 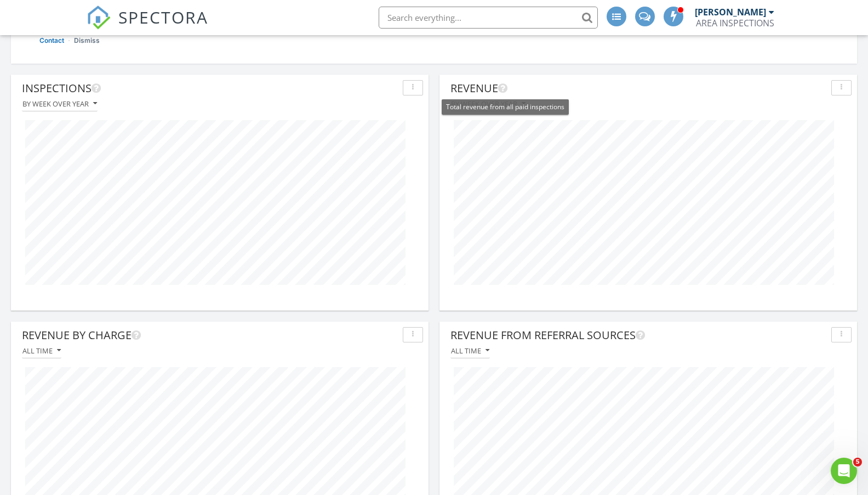 What do you see at coordinates (210, 88) in the screenshot?
I see `div: Inspections` at bounding box center [210, 88].